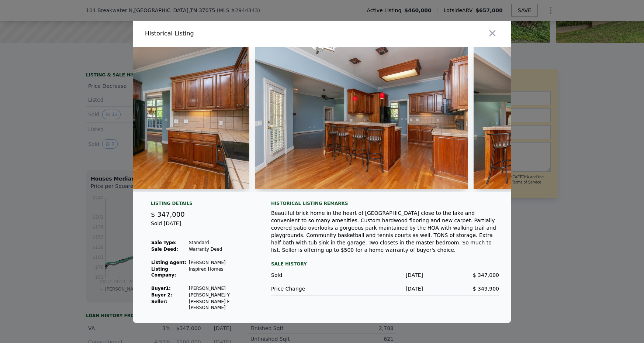 This screenshot has width=644, height=343. What do you see at coordinates (164, 243) in the screenshot?
I see `strong: Sale Type:` at bounding box center [164, 243].